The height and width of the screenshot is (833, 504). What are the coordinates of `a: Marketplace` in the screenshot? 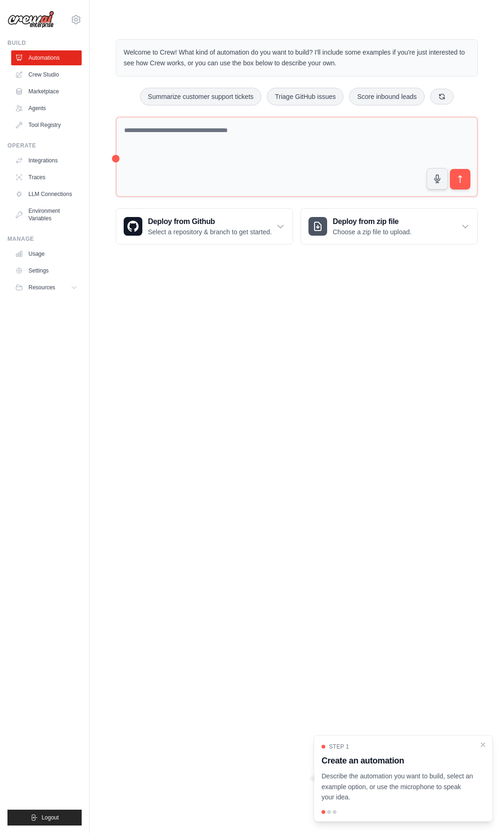 It's located at (46, 92).